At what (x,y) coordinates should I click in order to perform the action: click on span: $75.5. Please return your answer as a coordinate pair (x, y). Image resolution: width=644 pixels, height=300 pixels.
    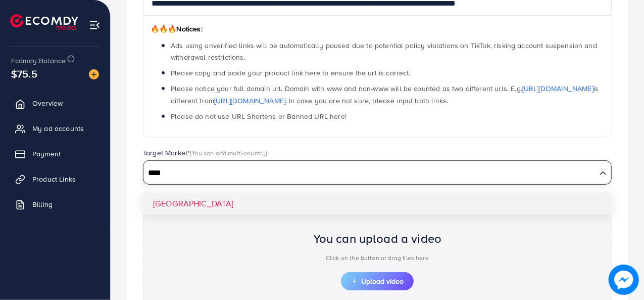
    Looking at the image, I should click on (24, 73).